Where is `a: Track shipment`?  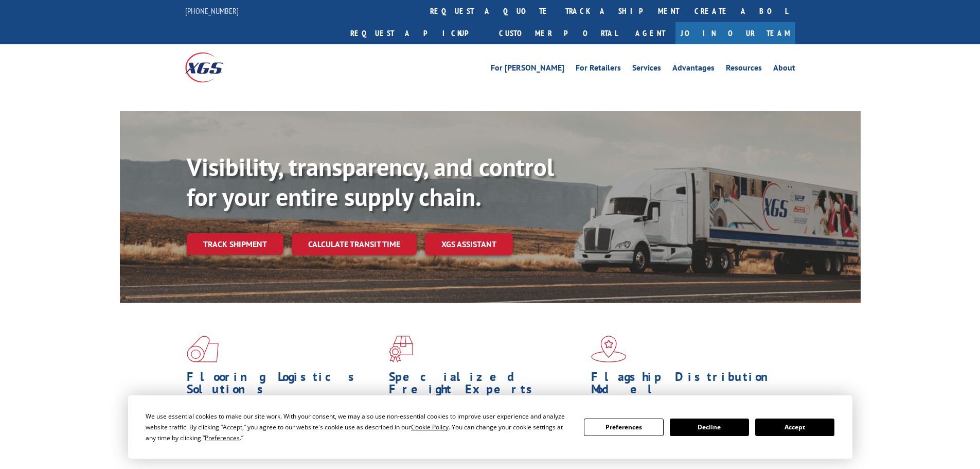 a: Track shipment is located at coordinates (235, 244).